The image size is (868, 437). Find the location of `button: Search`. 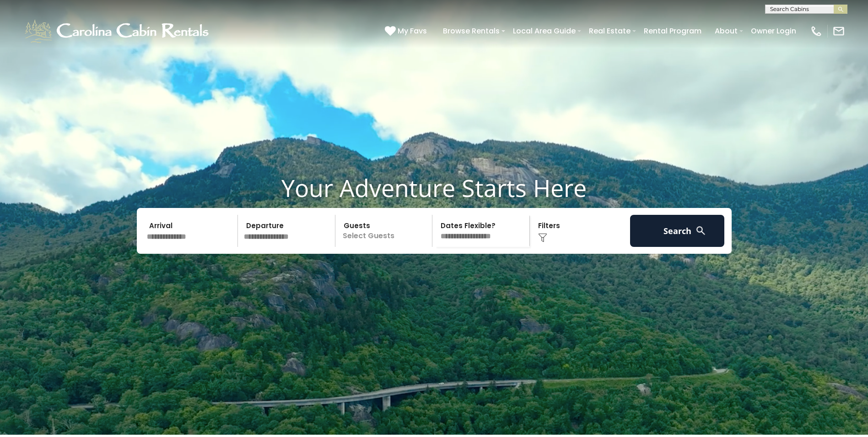

button: Search is located at coordinates (677, 231).